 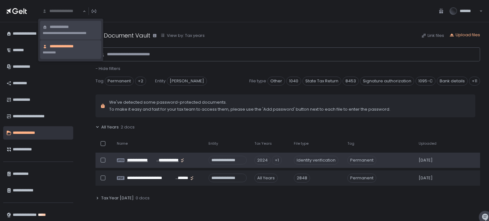 What do you see at coordinates (140, 81) in the screenshot?
I see `div: +2` at bounding box center [140, 81].